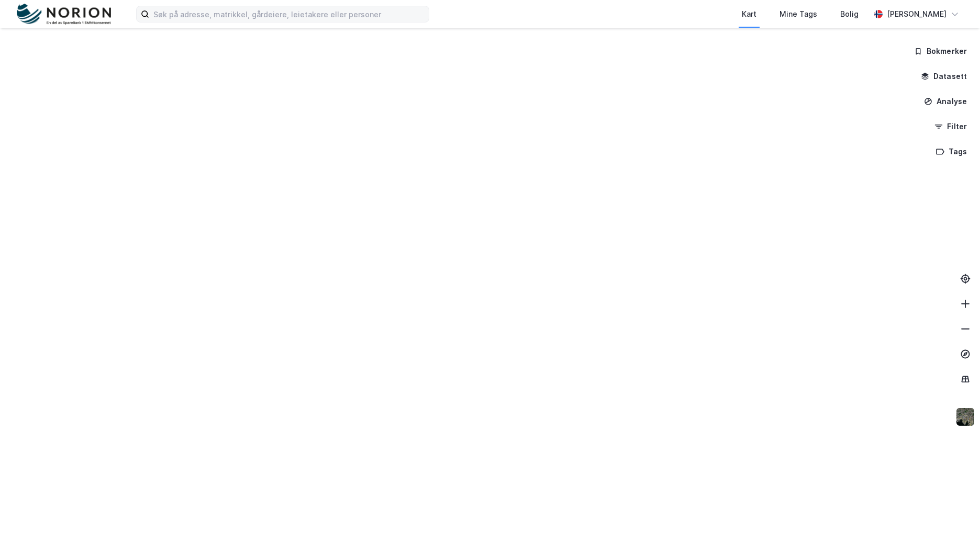  I want to click on div: Mine Tags, so click(798, 14).